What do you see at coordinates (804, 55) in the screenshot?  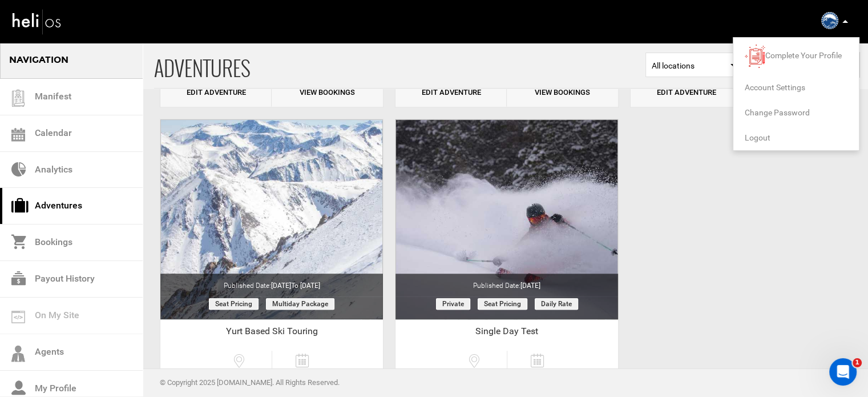 I see `span: Complete Your Profile` at bounding box center [804, 55].